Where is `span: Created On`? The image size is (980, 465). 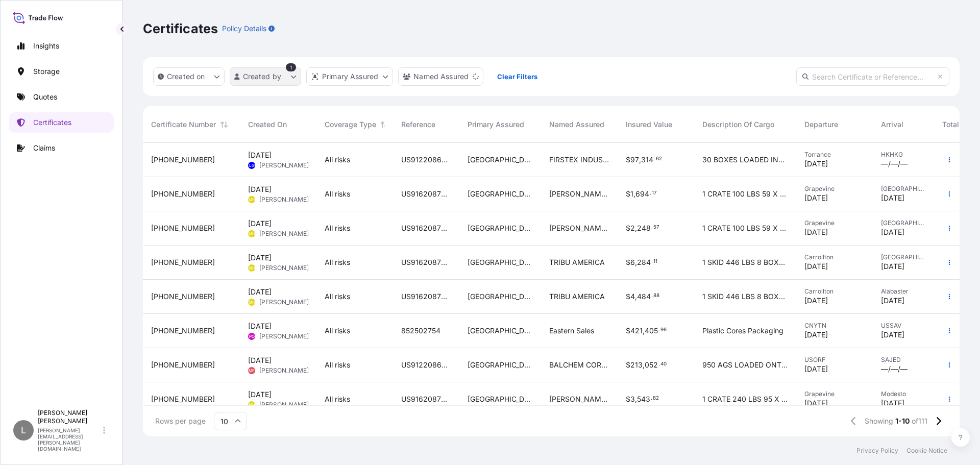
span: Created On is located at coordinates (267, 125).